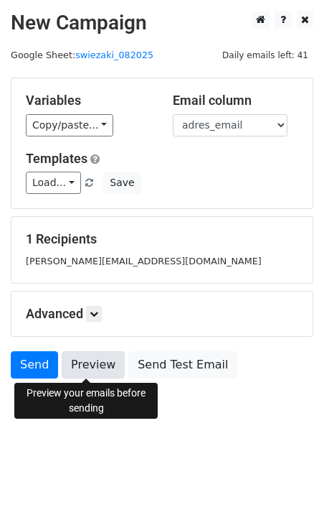 This screenshot has width=324, height=515. What do you see at coordinates (235, 100) in the screenshot?
I see `h5: Email column` at bounding box center [235, 100].